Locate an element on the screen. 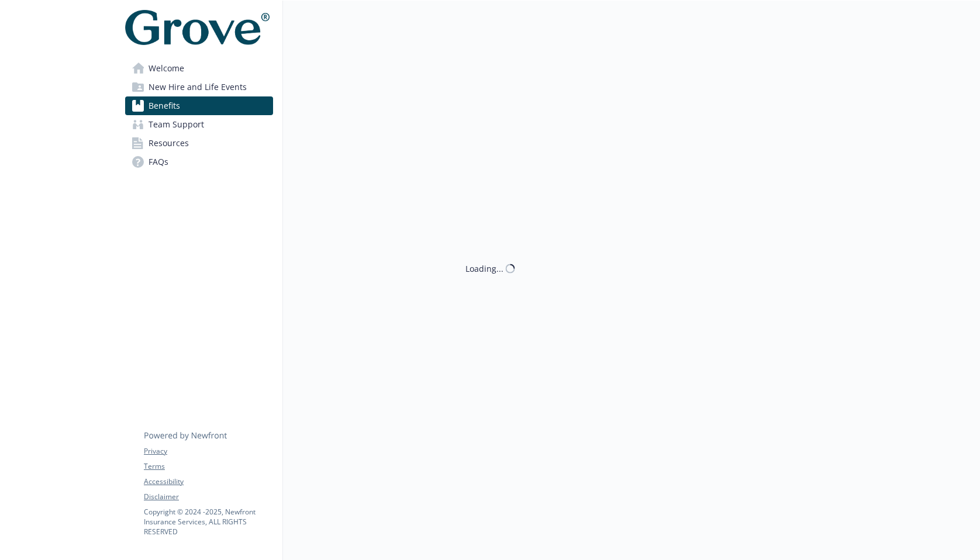 The image size is (980, 560). div: Loading... is located at coordinates (484, 268).